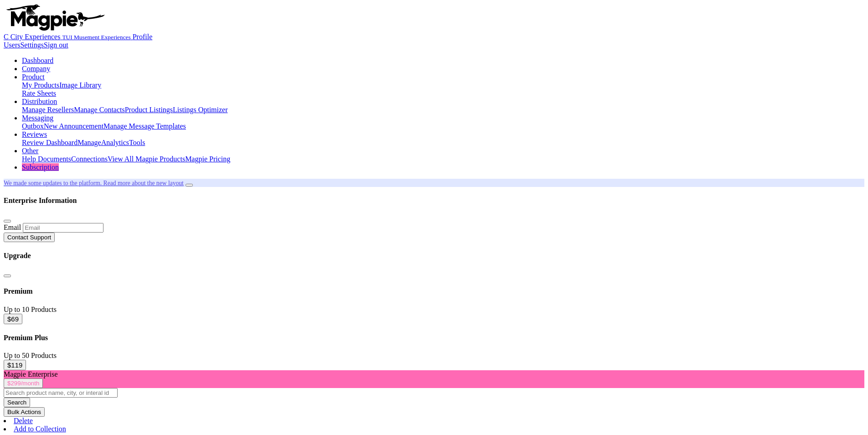  What do you see at coordinates (434, 355) in the screenshot?
I see `div: Up to 50 Products` at bounding box center [434, 355].